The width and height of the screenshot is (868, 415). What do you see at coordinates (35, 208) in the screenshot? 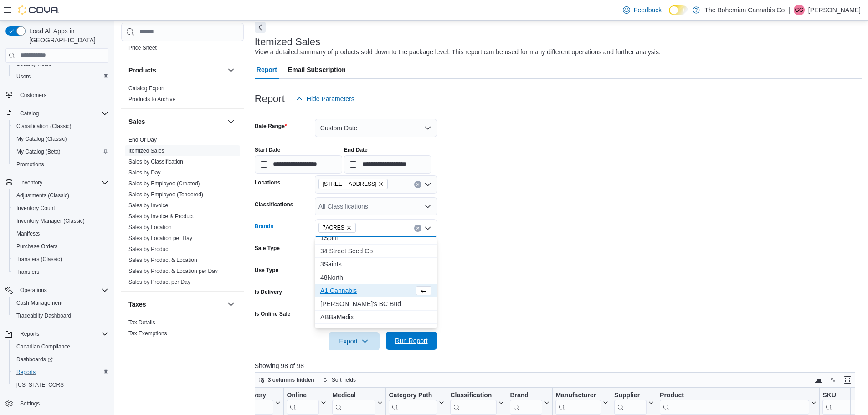
I see `span: Inventory Count` at bounding box center [35, 208].